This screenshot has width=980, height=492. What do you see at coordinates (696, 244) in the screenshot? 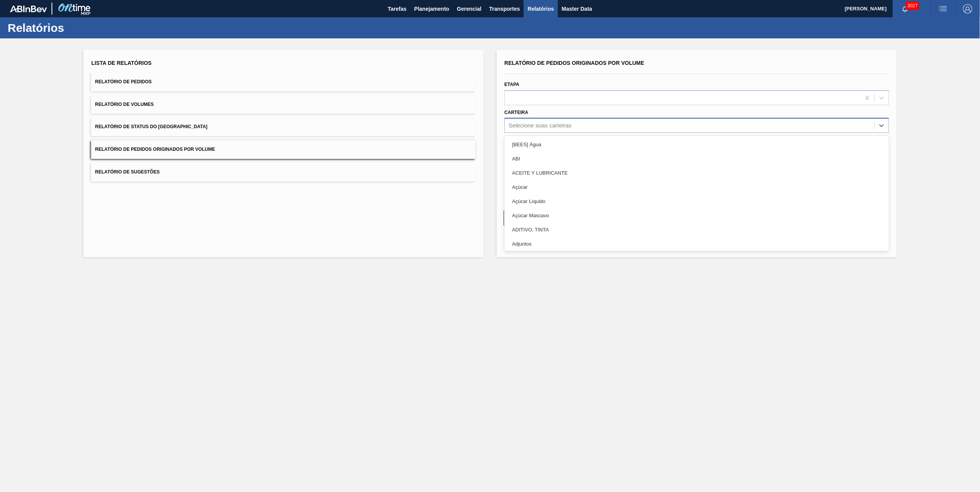
I see `div: Adjuntos` at bounding box center [696, 244].